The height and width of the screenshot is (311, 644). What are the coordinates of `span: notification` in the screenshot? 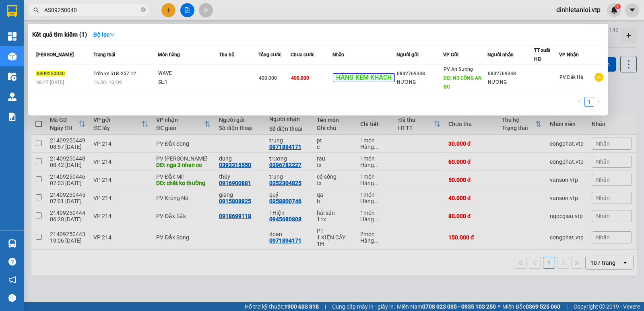 It's located at (12, 280).